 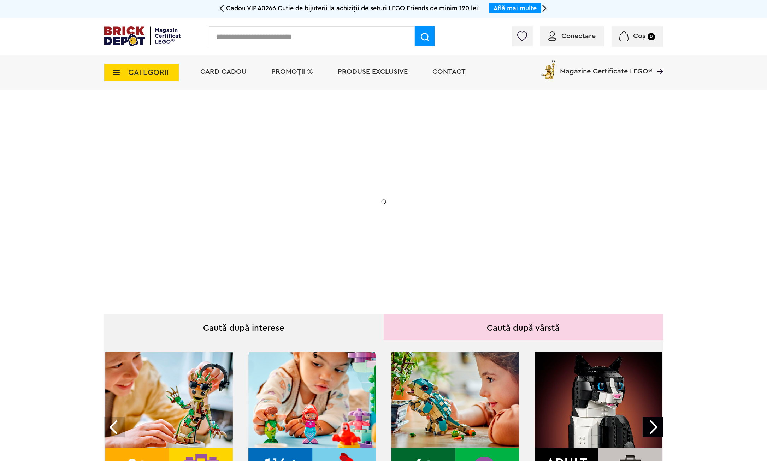 What do you see at coordinates (651, 36) in the screenshot?
I see `small: 0` at bounding box center [651, 36].